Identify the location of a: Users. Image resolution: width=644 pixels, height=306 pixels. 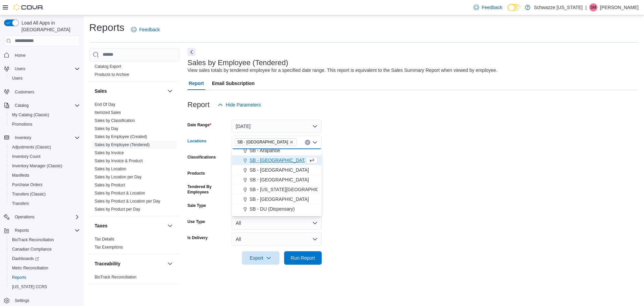
(17, 78).